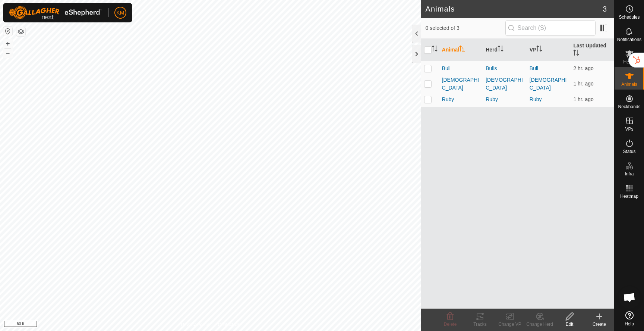  What do you see at coordinates (599, 324) in the screenshot?
I see `div: Create` at bounding box center [599, 324].